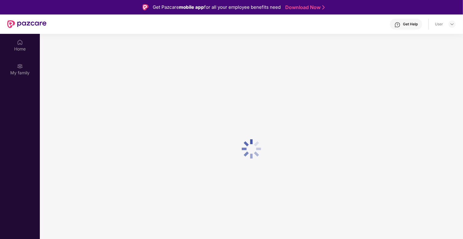 Image resolution: width=463 pixels, height=239 pixels. What do you see at coordinates (397, 25) in the screenshot?
I see `img: svg+xml;base64,PHN2ZyBpZD0iSGVscC0zMngzMiIgeG1sbnM9Imh0dHA6Ly93d3cudzMub3JnLzIwMDAvc3ZnIiB3aWR0aD...` at bounding box center [397, 25].